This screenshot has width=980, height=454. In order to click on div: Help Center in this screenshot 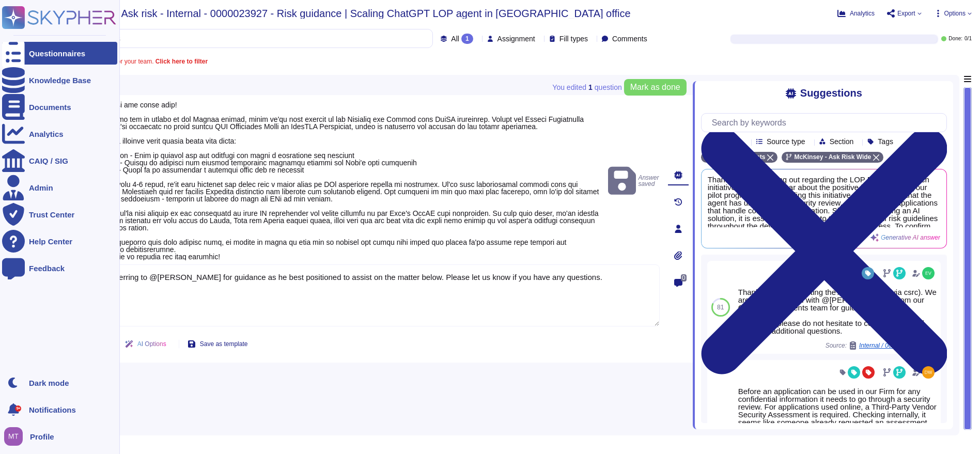, I will do `click(51, 241)`.